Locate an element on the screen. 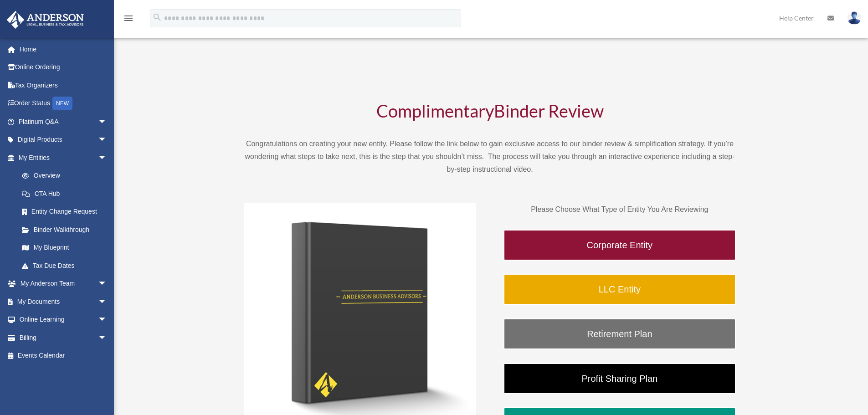 The image size is (868, 415). a: My Blueprint is located at coordinates (67, 248).